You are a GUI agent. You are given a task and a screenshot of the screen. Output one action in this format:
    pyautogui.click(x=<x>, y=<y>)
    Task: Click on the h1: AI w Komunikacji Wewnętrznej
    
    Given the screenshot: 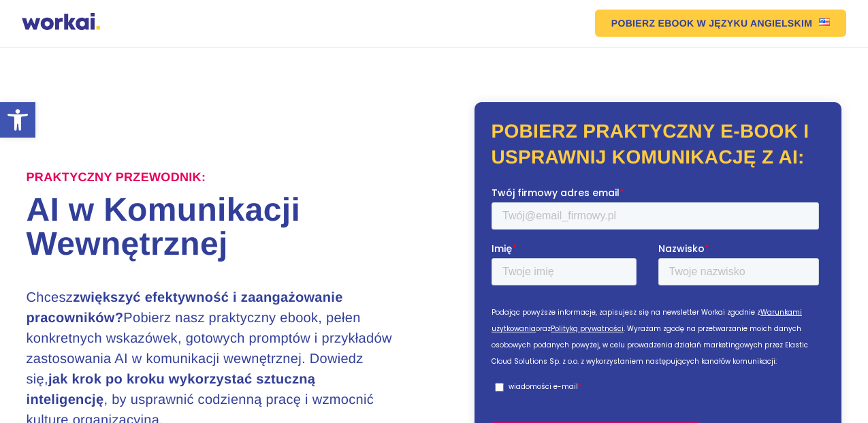 What is the action you would take?
    pyautogui.click(x=230, y=227)
    